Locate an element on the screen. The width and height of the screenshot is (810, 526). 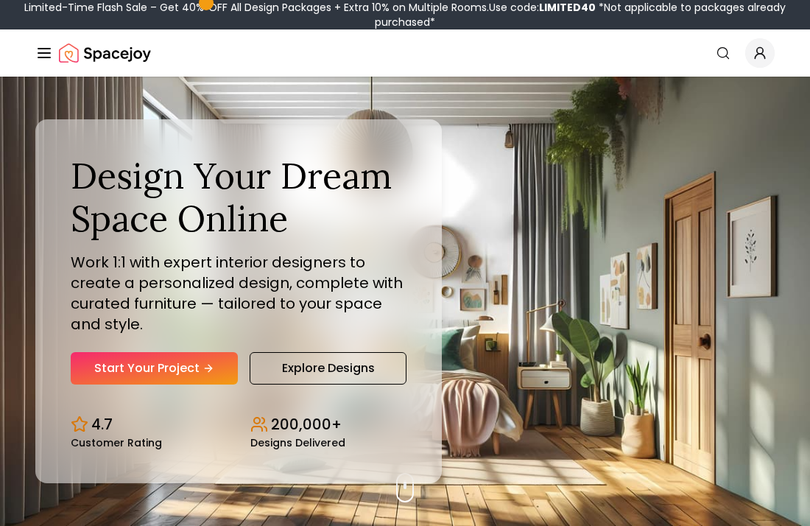
a: Start Your Project is located at coordinates (154, 368).